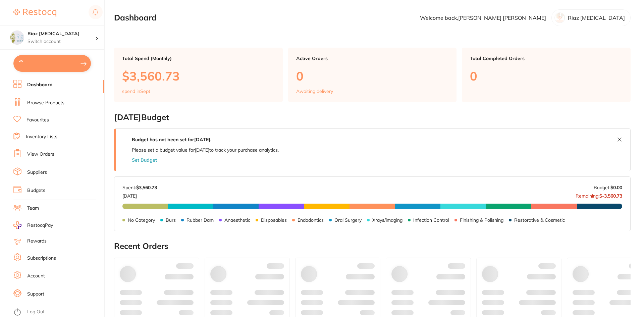  Describe the element at coordinates (37, 120) in the screenshot. I see `a: Favourites` at that location.